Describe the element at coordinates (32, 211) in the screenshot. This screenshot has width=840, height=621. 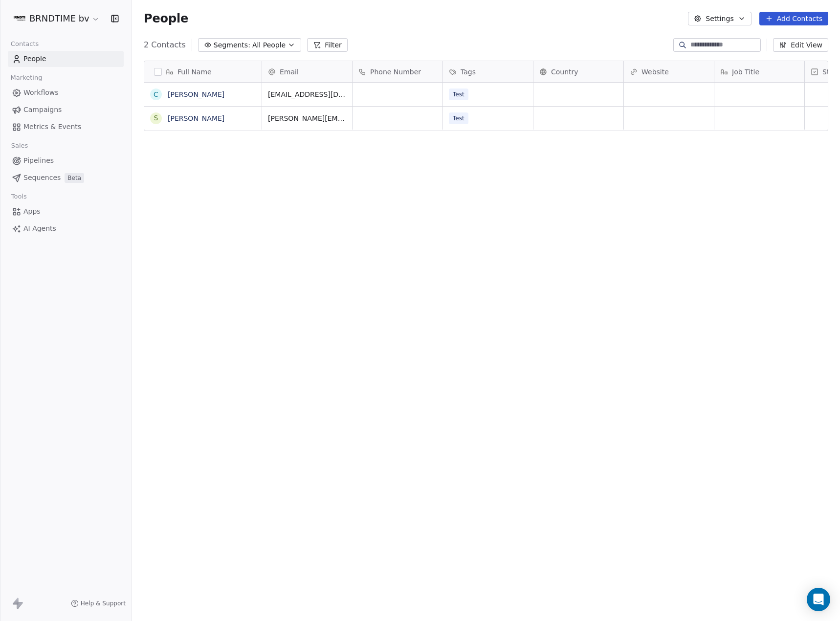
I see `span: Apps` at that location.